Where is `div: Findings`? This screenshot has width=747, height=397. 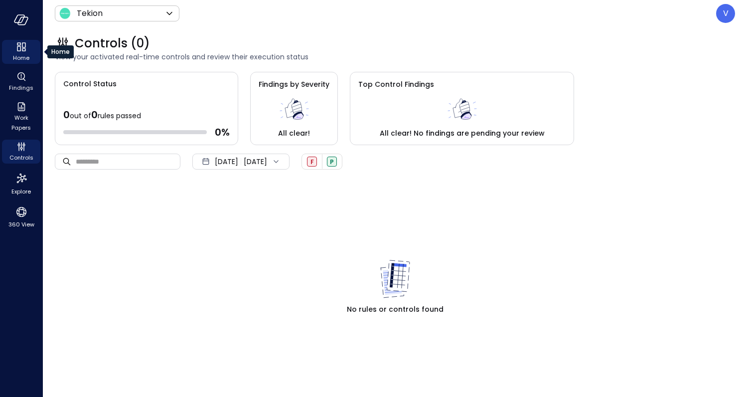 div: Findings is located at coordinates (21, 82).